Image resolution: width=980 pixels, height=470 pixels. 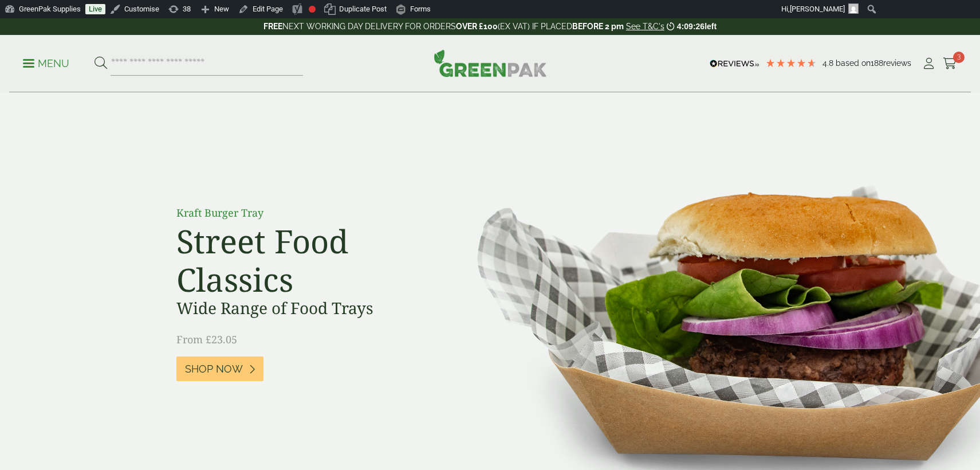 What do you see at coordinates (476, 27) in the screenshot?
I see `strong: OVER £100` at bounding box center [476, 27].